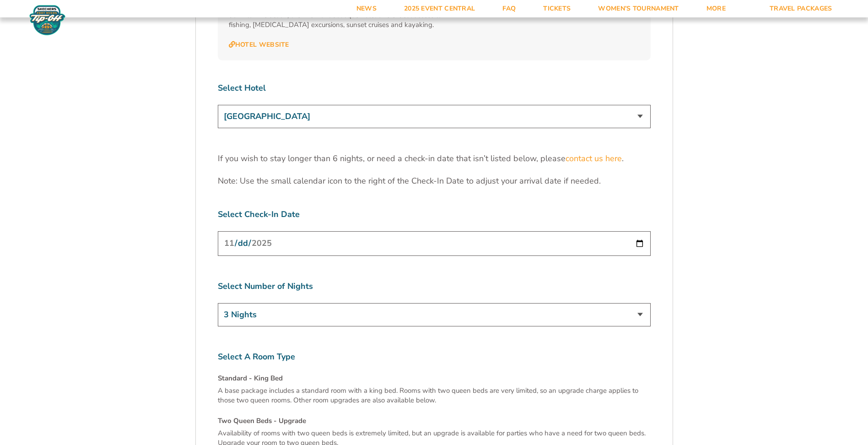 The width and height of the screenshot is (868, 445). What do you see at coordinates (434, 181) in the screenshot?
I see `p: Note: Use the small calendar icon to the right of the Check-In Date to adjust your arrival date i...` at bounding box center [434, 181].